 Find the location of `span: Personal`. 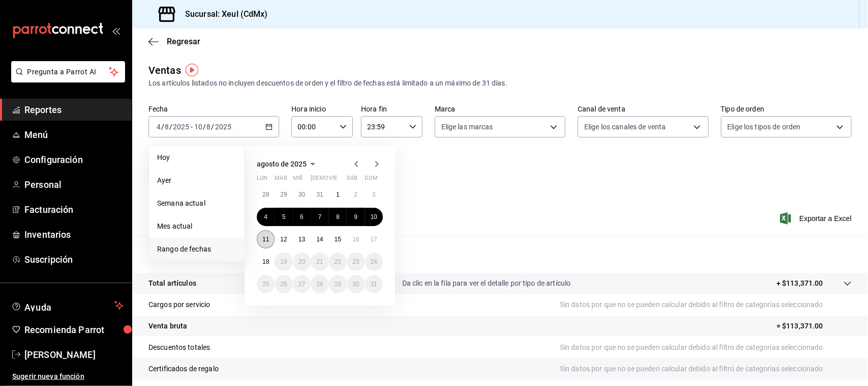

span: Personal is located at coordinates (74, 184).